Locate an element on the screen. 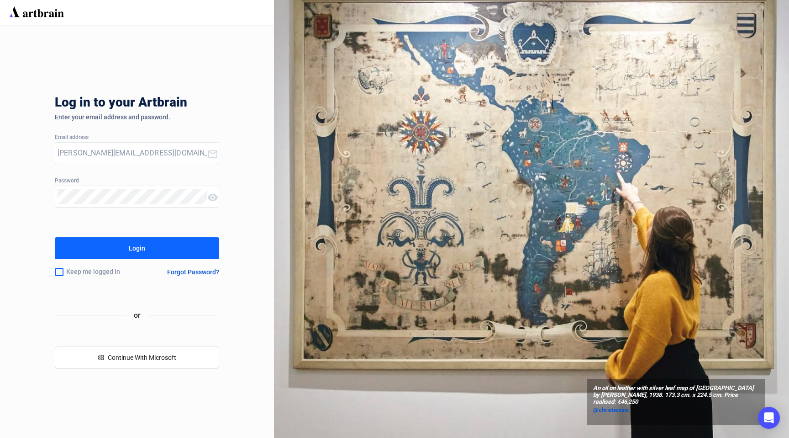 The width and height of the screenshot is (789, 438). button: windowsContinue With Microsoft is located at coordinates (137, 357).